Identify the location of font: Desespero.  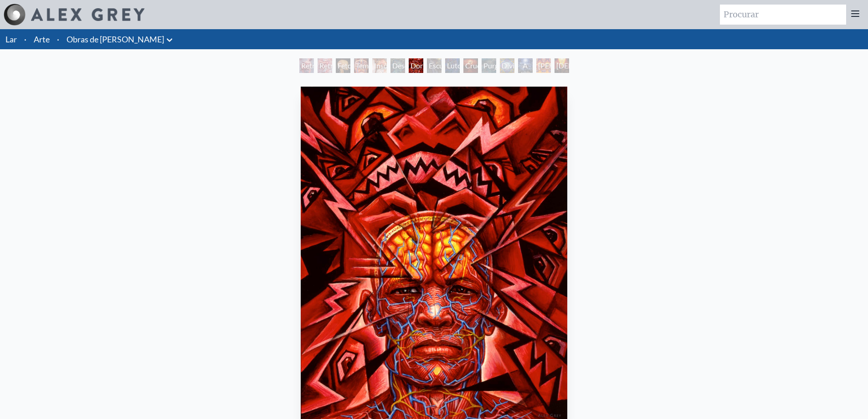
(409, 65).